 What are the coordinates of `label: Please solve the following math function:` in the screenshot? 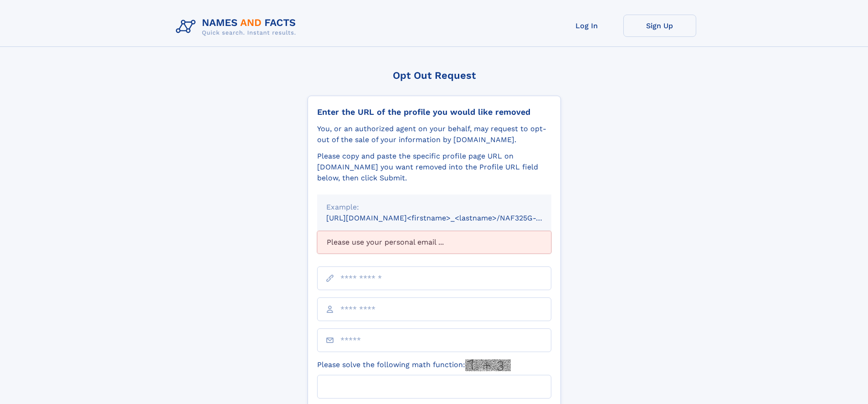 It's located at (414, 365).